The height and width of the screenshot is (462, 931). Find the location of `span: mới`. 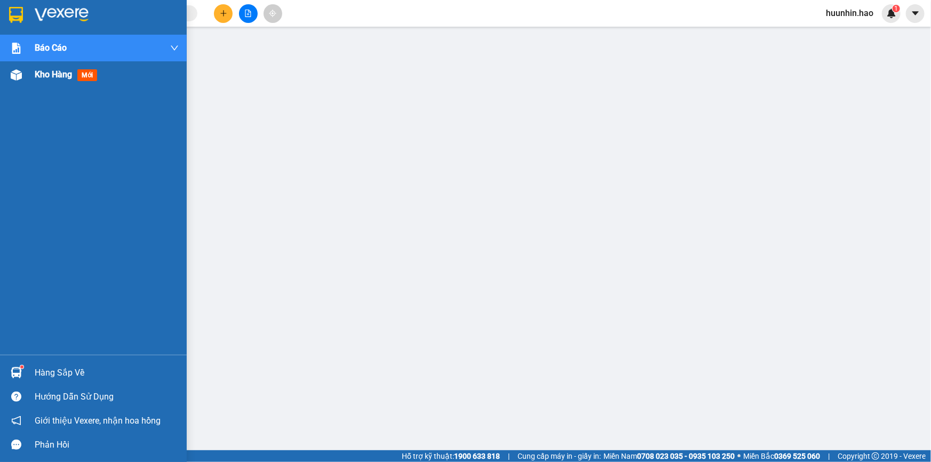

span: mới is located at coordinates (87, 75).